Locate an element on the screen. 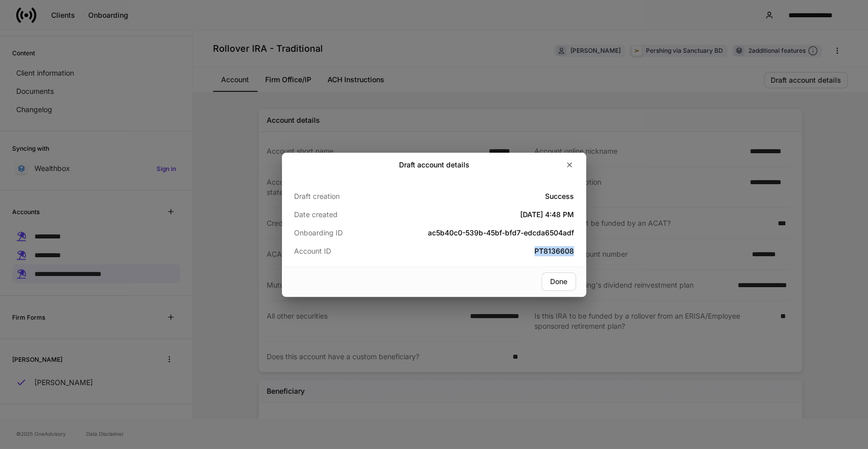  p: Draft creation is located at coordinates (341, 196).